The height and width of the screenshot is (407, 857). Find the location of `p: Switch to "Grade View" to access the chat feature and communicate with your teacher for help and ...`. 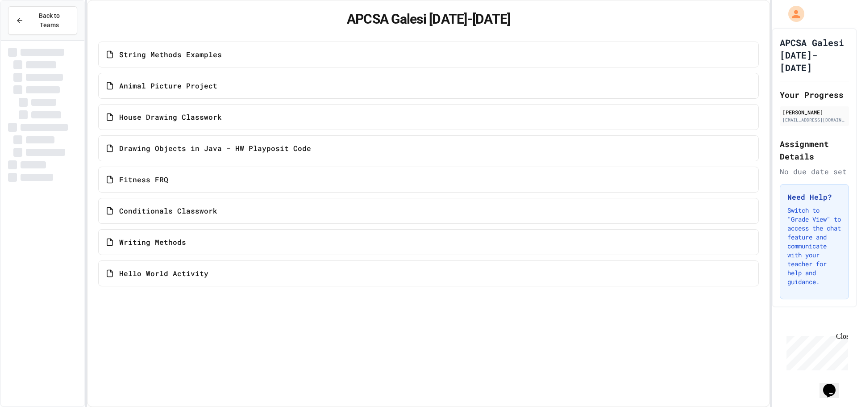

p: Switch to "Grade View" to access the chat feature and communicate with your teacher for help and ... is located at coordinates (814, 246).